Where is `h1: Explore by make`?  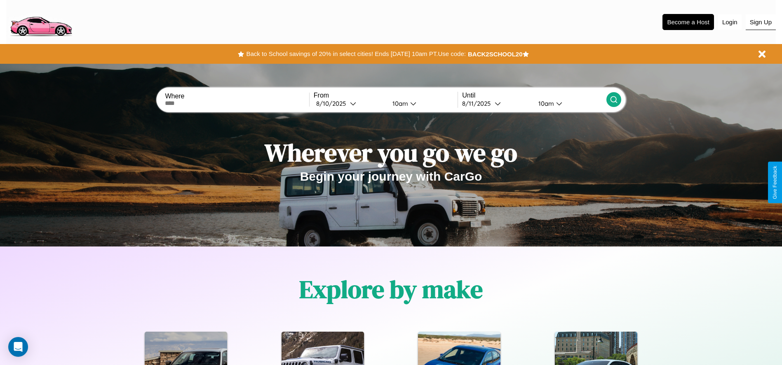 h1: Explore by make is located at coordinates (391, 290).